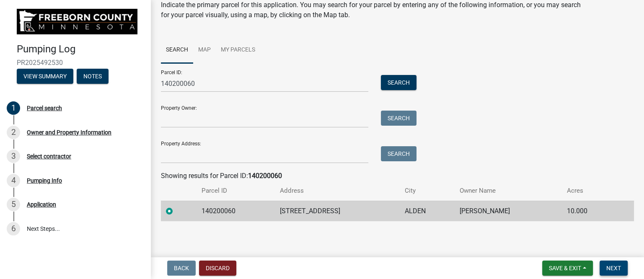  What do you see at coordinates (77, 21) in the screenshot?
I see `img: Freeborn County, Minnesota` at bounding box center [77, 21].